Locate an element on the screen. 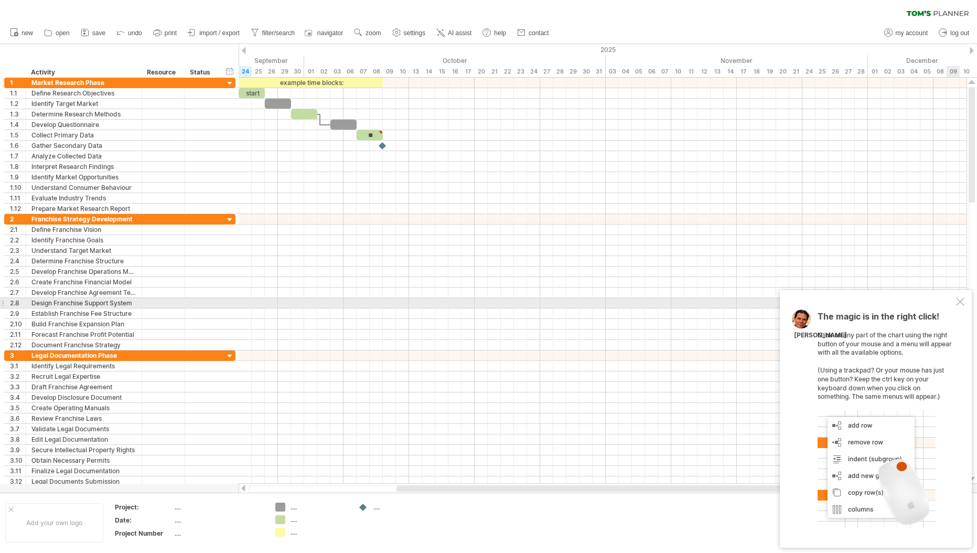 The width and height of the screenshot is (977, 553). div: Monday, 8 December 2025 is located at coordinates (940, 71).